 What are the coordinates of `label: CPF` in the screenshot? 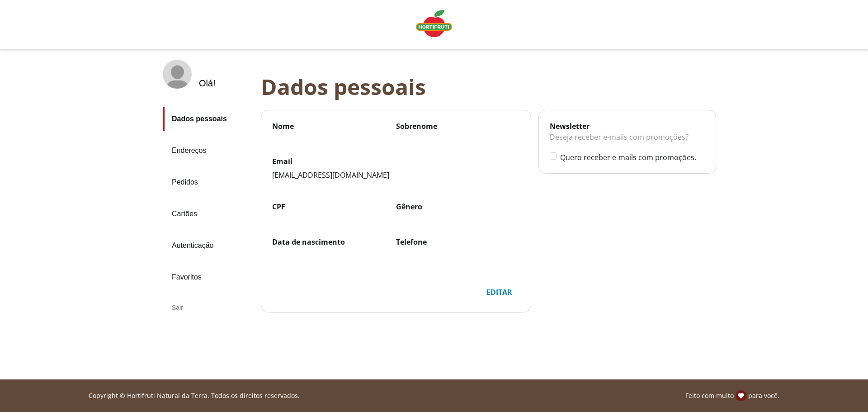 It's located at (334, 206).